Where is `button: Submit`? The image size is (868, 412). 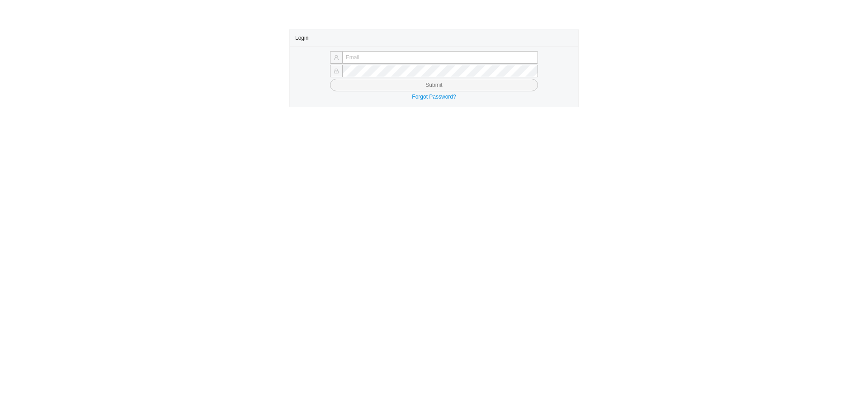
button: Submit is located at coordinates (434, 85).